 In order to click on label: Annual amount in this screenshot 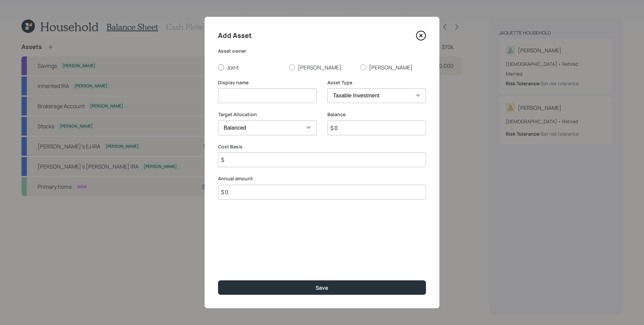, I will do `click(322, 179)`.